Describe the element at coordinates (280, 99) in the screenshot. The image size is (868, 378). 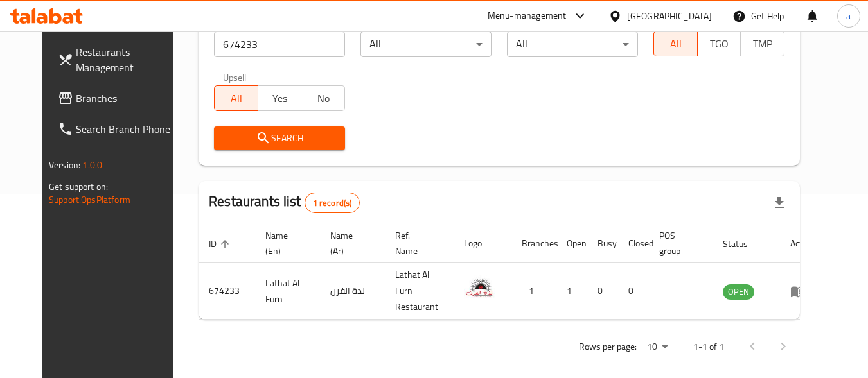
I see `button: Yes` at that location.